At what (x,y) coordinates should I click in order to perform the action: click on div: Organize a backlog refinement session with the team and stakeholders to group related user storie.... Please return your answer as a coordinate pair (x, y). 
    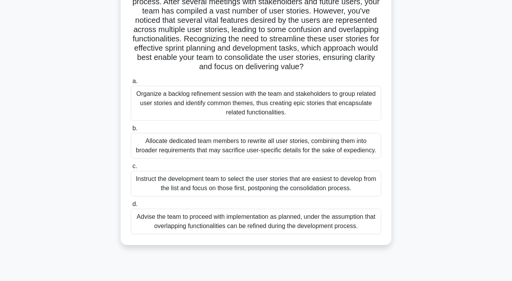
    Looking at the image, I should click on (256, 103).